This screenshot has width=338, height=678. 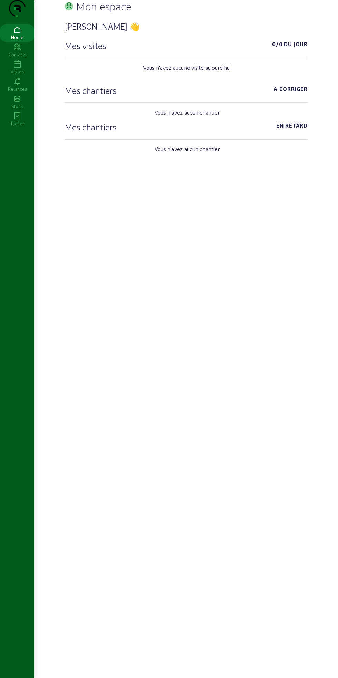 What do you see at coordinates (292, 127) in the screenshot?
I see `span: En retard` at bounding box center [292, 127].